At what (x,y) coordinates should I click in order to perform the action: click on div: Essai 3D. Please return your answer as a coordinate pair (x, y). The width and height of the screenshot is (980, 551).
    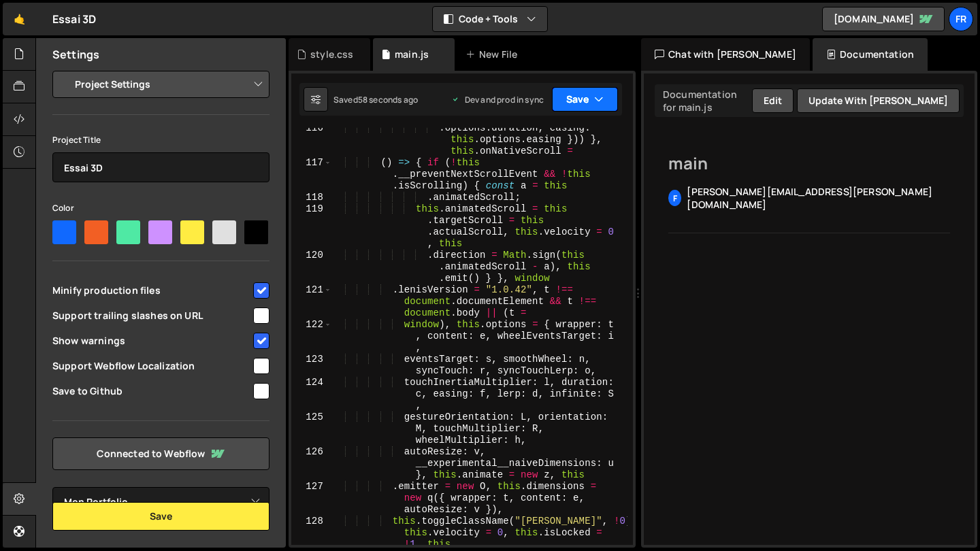
    Looking at the image, I should click on (74, 19).